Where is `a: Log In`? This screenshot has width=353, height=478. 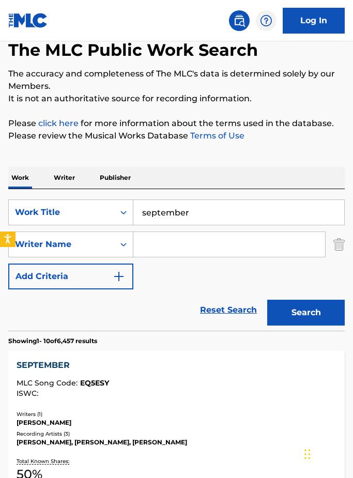 a: Log In is located at coordinates (313, 21).